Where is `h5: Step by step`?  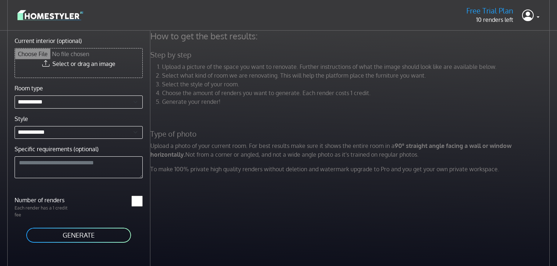
h5: Step by step is located at coordinates (351, 55).